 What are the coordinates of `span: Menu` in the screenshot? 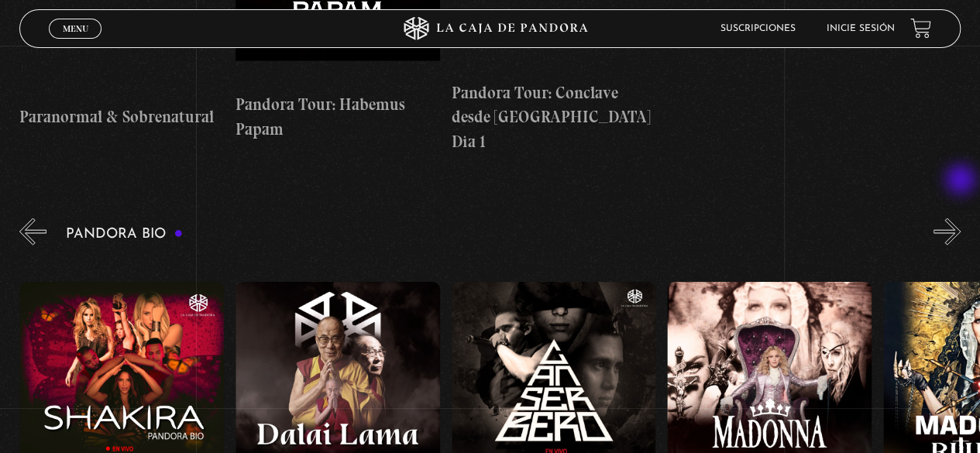 It's located at (75, 29).